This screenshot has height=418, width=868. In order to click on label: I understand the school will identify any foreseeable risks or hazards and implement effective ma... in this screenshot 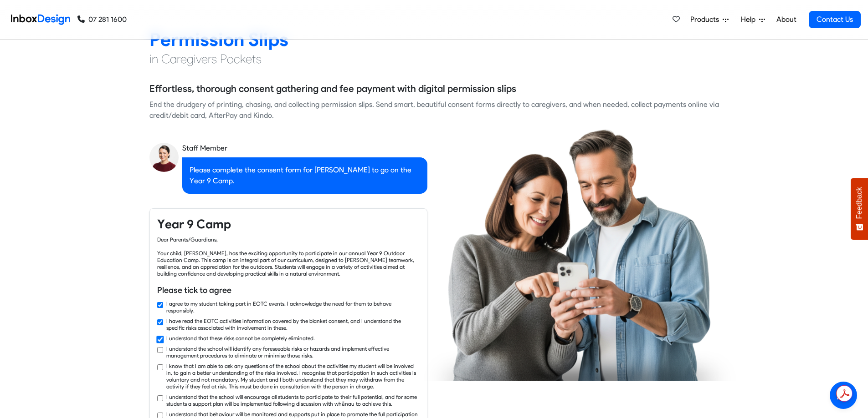, I will do `click(293, 352)`.